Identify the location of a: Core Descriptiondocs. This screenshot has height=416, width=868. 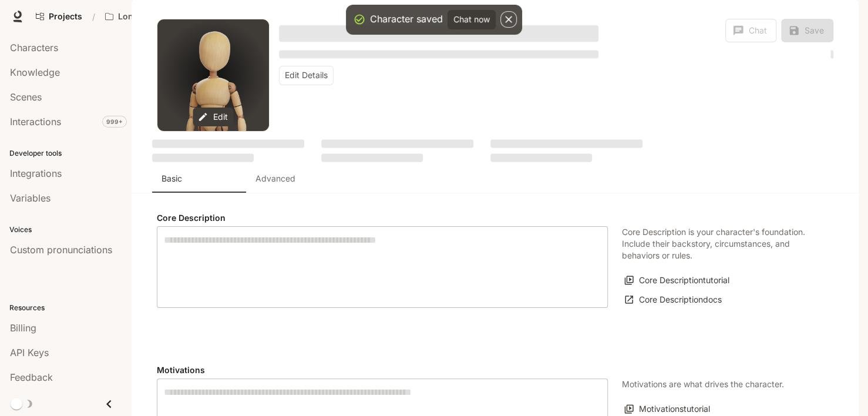
(673, 300).